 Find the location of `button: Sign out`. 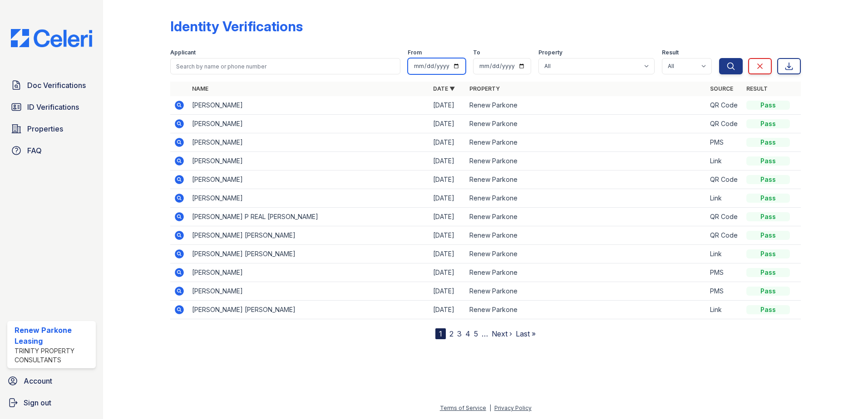

button: Sign out is located at coordinates (52, 403).